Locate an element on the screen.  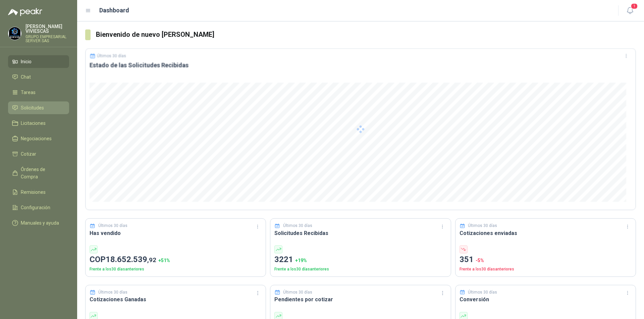
span: Órdenes de Compra is located at coordinates (41, 173).